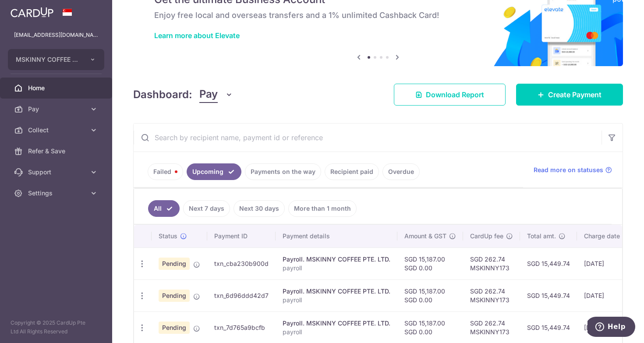 The image size is (644, 343). Describe the element at coordinates (29, 10) in the screenshot. I see `span: Help` at that location.